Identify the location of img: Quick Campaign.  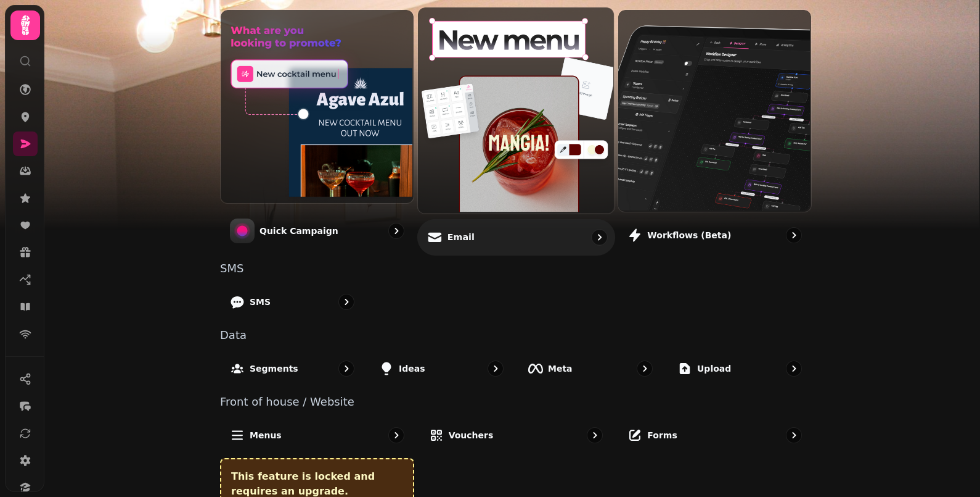
(316, 105).